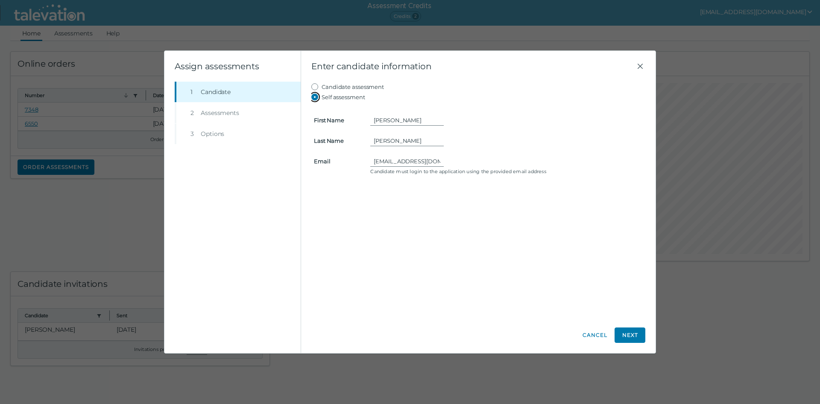 The width and height of the screenshot is (820, 404). What do you see at coordinates (194, 92) in the screenshot?
I see `div: 1` at bounding box center [194, 92].